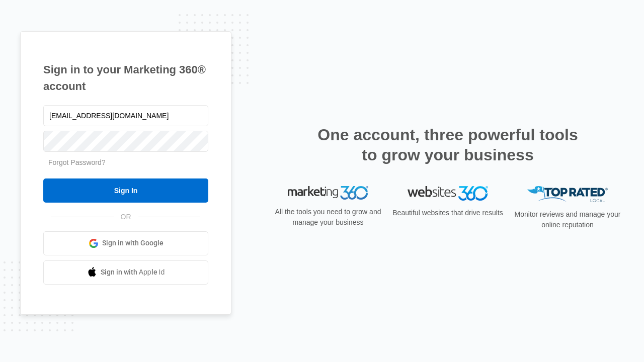 This screenshot has height=362, width=644. Describe the element at coordinates (448, 193) in the screenshot. I see `img: Websites 360` at that location.